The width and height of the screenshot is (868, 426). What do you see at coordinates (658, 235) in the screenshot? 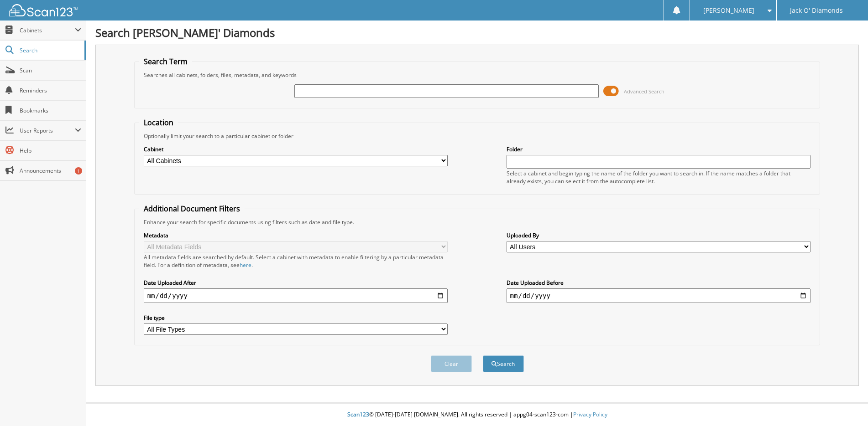
I see `label: Uploaded By` at bounding box center [658, 235].